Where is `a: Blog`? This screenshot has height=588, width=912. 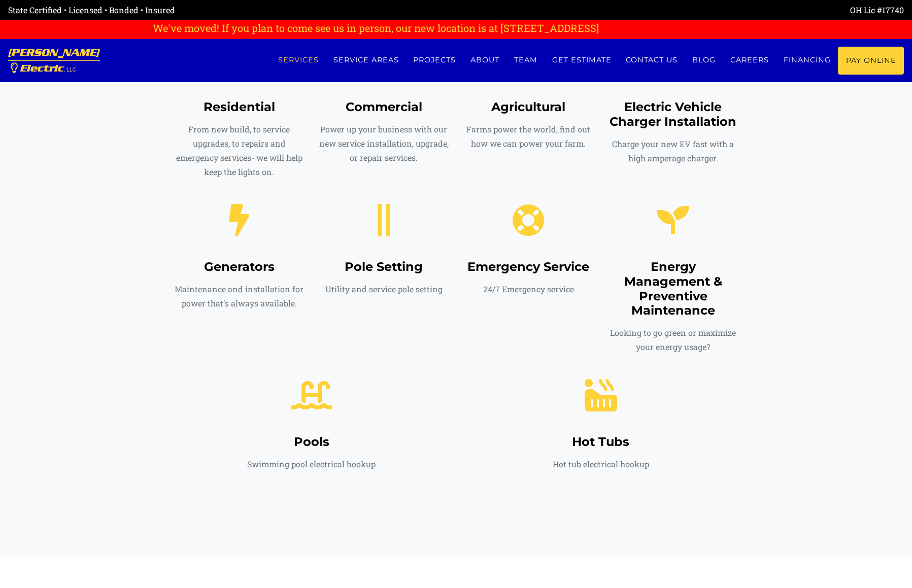
a: Blog is located at coordinates (704, 60).